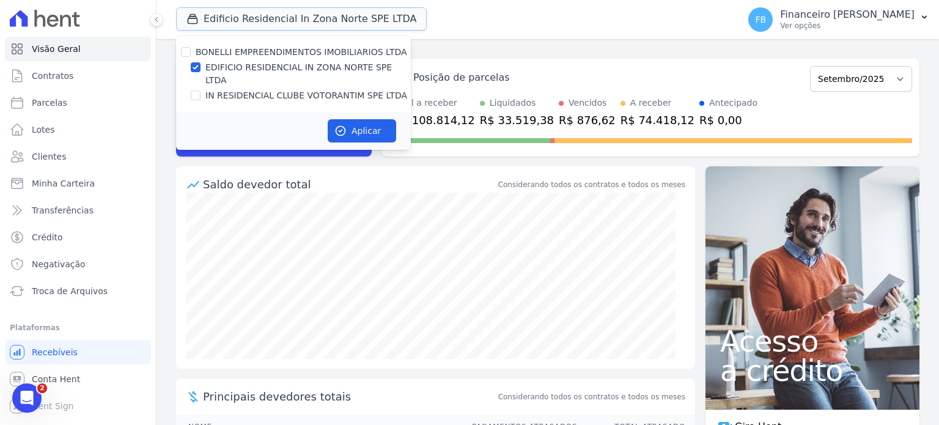 This screenshot has width=939, height=425. Describe the element at coordinates (49, 157) in the screenshot. I see `span: Clientes` at that location.